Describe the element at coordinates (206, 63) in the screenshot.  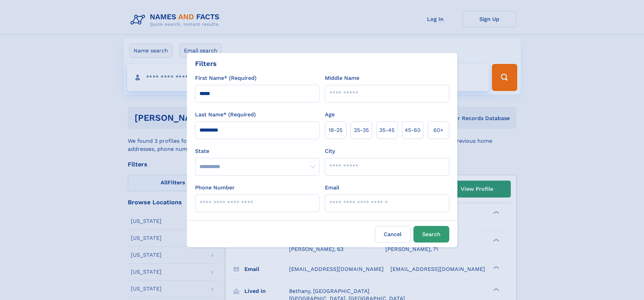
I see `div: Filters` at that location.